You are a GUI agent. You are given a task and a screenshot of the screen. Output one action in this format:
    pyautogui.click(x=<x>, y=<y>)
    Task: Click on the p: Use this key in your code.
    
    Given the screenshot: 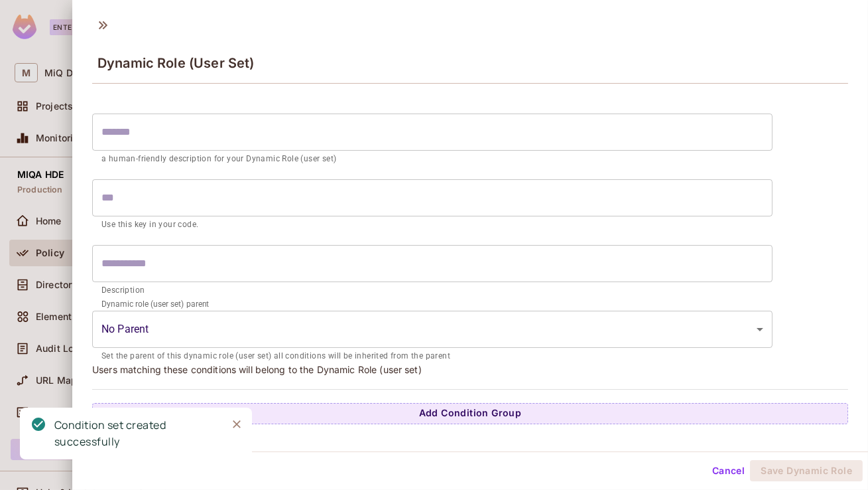 What is the action you would take?
    pyautogui.click(x=433, y=225)
    